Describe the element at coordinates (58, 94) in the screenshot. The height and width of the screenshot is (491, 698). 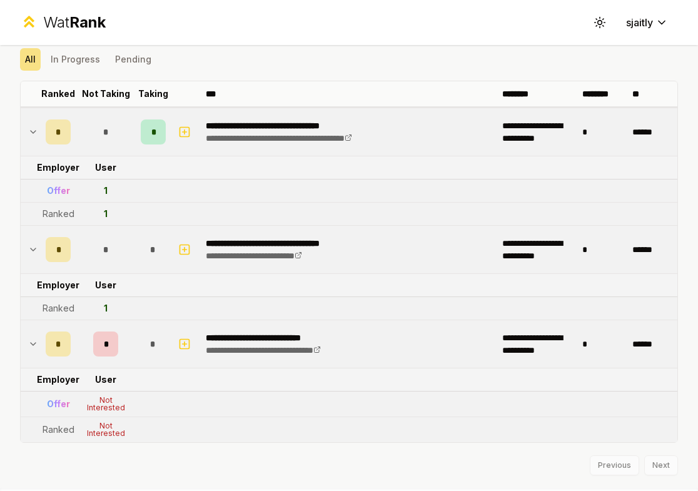
I see `p: Ranked` at that location.